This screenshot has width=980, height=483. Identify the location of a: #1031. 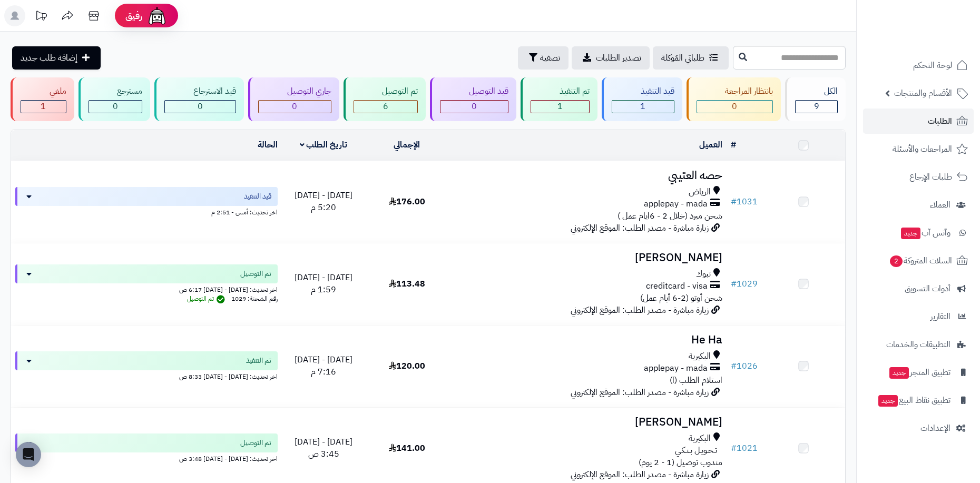
(744, 202).